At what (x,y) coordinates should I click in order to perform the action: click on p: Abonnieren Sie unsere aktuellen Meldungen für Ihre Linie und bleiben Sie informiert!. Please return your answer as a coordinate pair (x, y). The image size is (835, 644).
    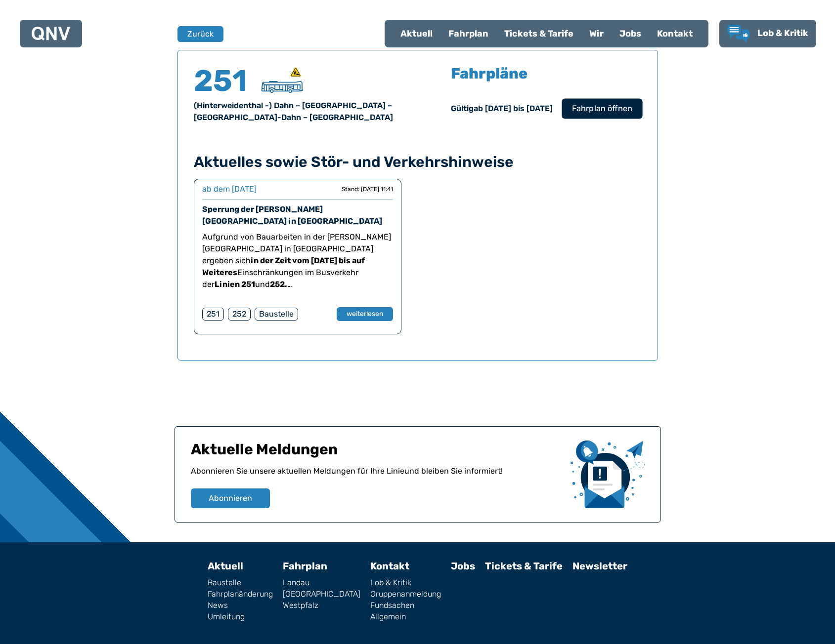
    Looking at the image, I should click on (377, 477).